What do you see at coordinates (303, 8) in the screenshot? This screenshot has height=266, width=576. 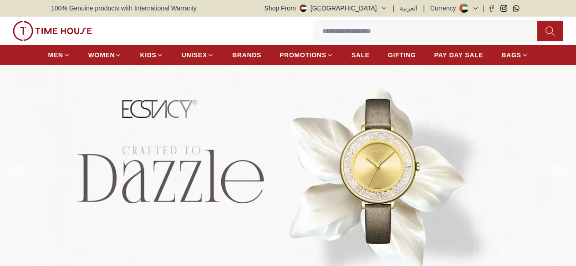 I see `img: United Arab Emirates` at bounding box center [303, 8].